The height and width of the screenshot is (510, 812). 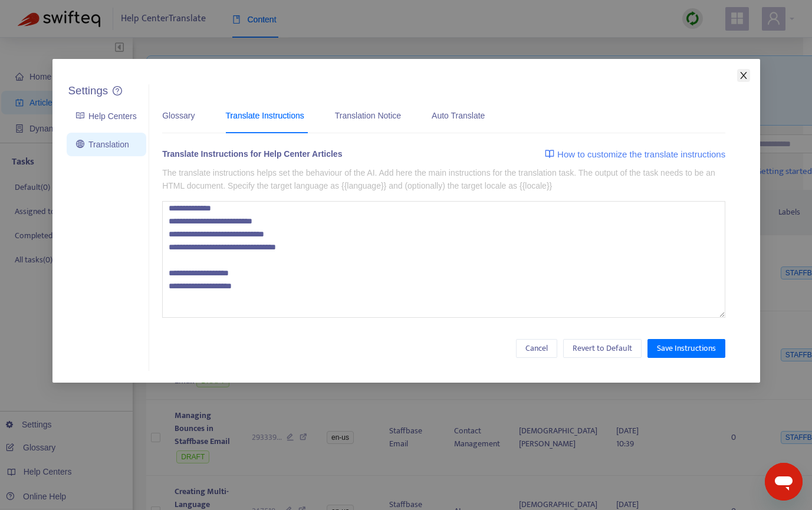 What do you see at coordinates (641, 154) in the screenshot?
I see `span: How to customize the translate instructions` at bounding box center [641, 154].